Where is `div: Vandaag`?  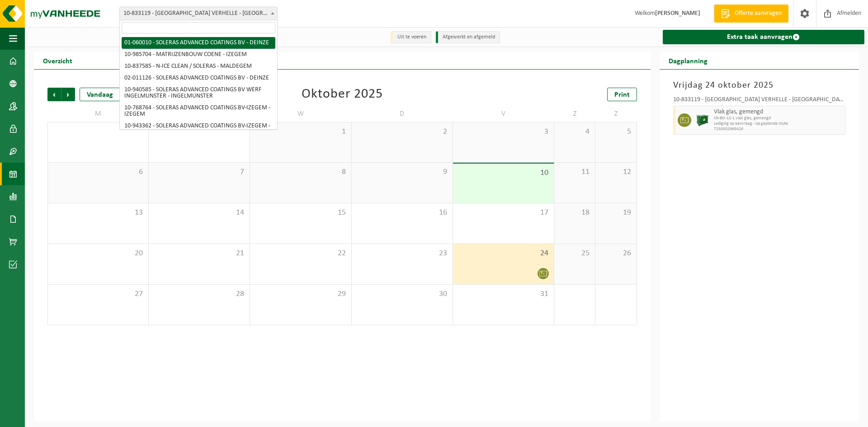
div: Vandaag is located at coordinates (100, 94).